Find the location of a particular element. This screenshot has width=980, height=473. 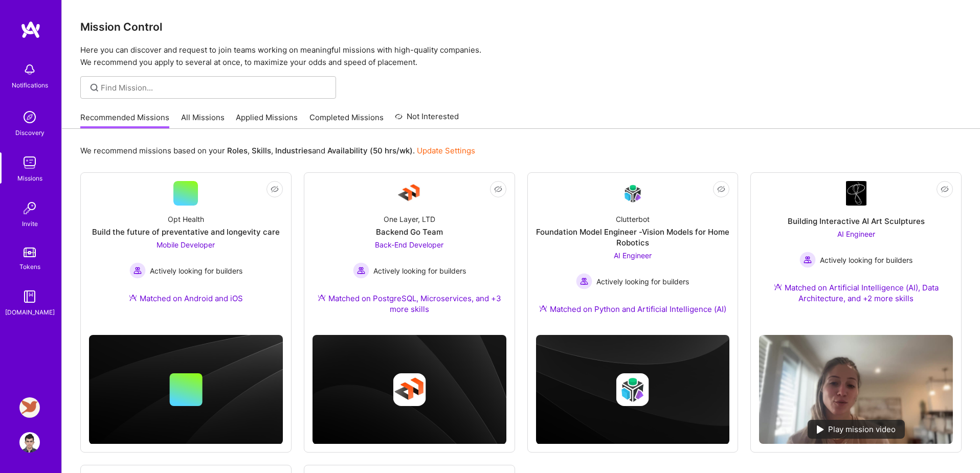

div: Matched on Python and Artificial Intelligence (AI) is located at coordinates (633, 308).